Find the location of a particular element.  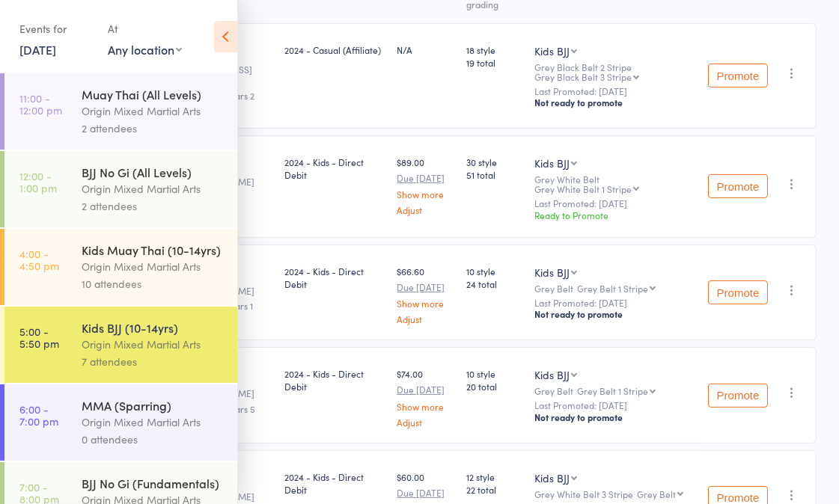

span: 19 total is located at coordinates (494, 62).